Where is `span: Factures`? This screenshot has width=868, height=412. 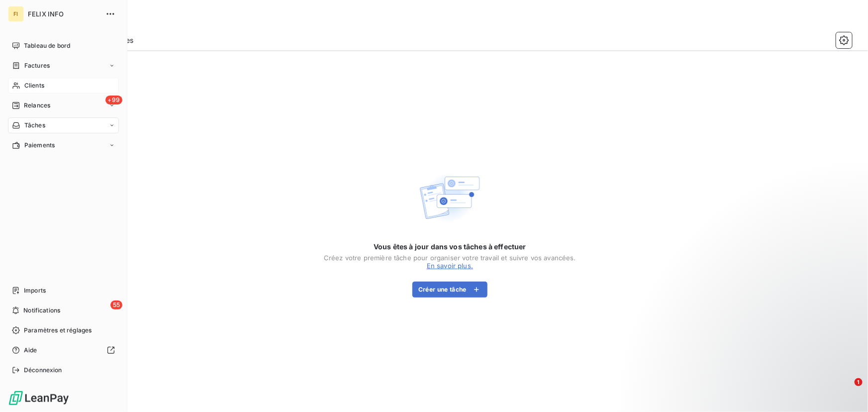 span: Factures is located at coordinates (37, 65).